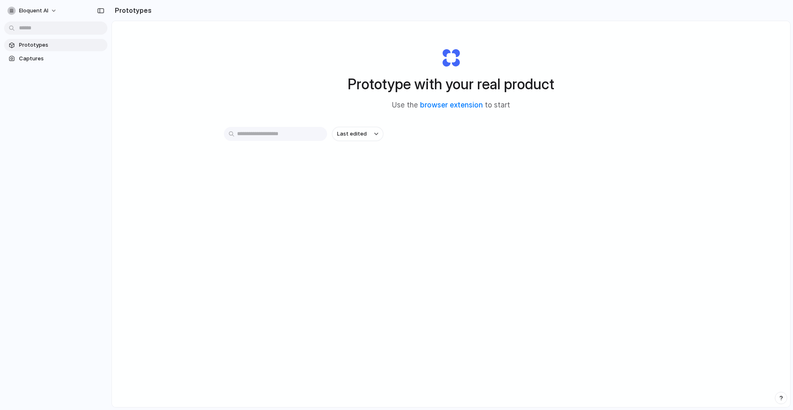 This screenshot has height=410, width=793. I want to click on a: browser extension, so click(451, 105).